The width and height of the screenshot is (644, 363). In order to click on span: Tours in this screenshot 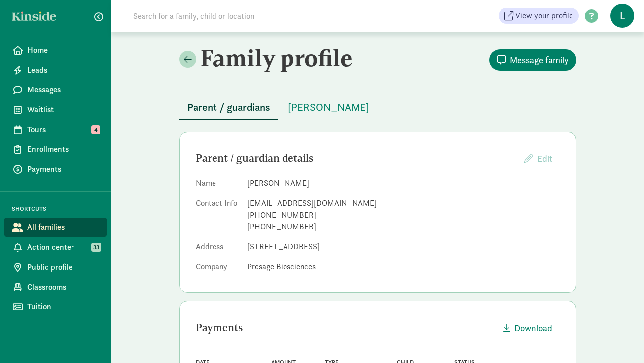, I will do `click(63, 130)`.